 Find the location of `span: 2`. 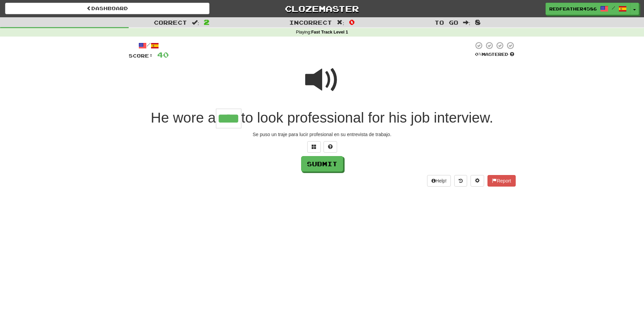

span: 2 is located at coordinates (207, 22).